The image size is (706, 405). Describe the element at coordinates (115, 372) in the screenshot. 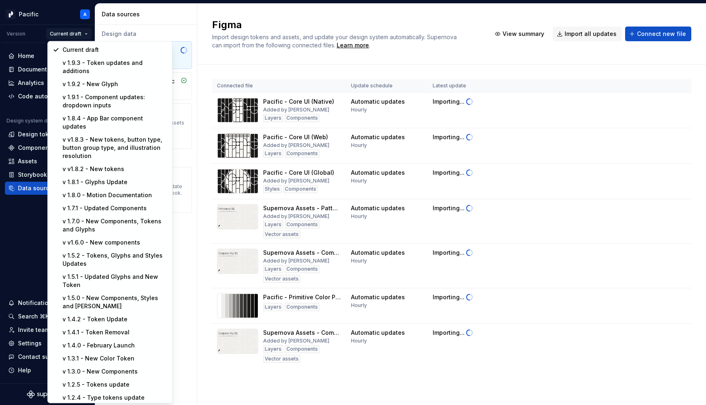

I see `div: v 1.3.0 - New Components` at that location.